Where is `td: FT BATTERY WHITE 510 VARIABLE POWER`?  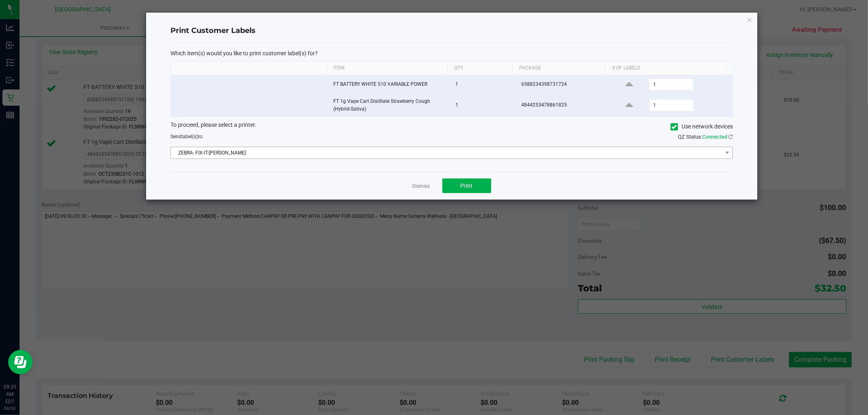 td: FT BATTERY WHITE 510 VARIABLE POWER is located at coordinates (389, 85).